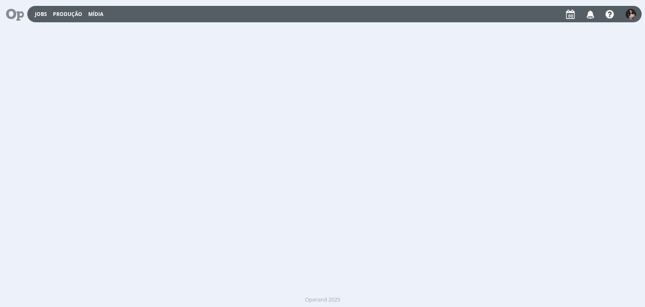  Describe the element at coordinates (68, 14) in the screenshot. I see `button: Produção` at that location.